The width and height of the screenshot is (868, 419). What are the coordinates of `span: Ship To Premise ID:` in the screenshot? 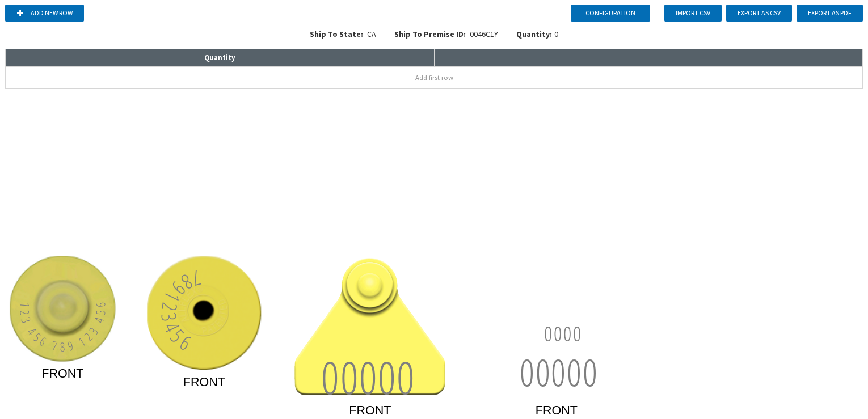 It's located at (430, 34).